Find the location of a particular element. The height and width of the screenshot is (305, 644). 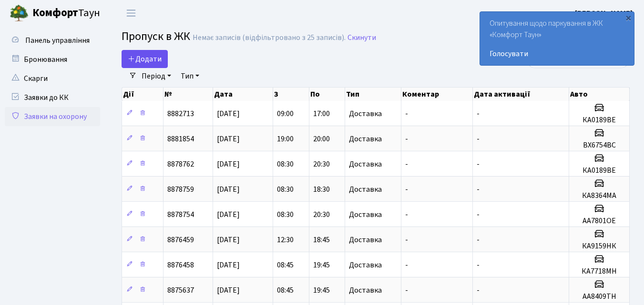

a: Скарги is located at coordinates (52, 79).